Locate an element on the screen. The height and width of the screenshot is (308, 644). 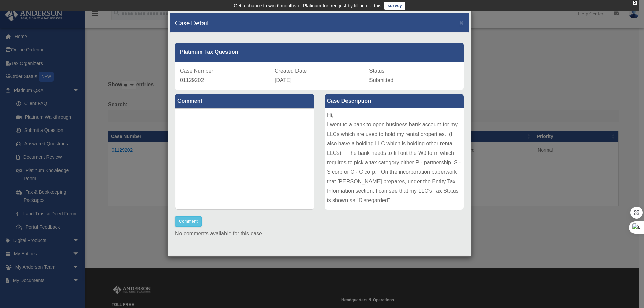
div: Hi, I went to a bank to open business bank account for my LLCs which are used to hold my rental p... is located at coordinates (394, 159).